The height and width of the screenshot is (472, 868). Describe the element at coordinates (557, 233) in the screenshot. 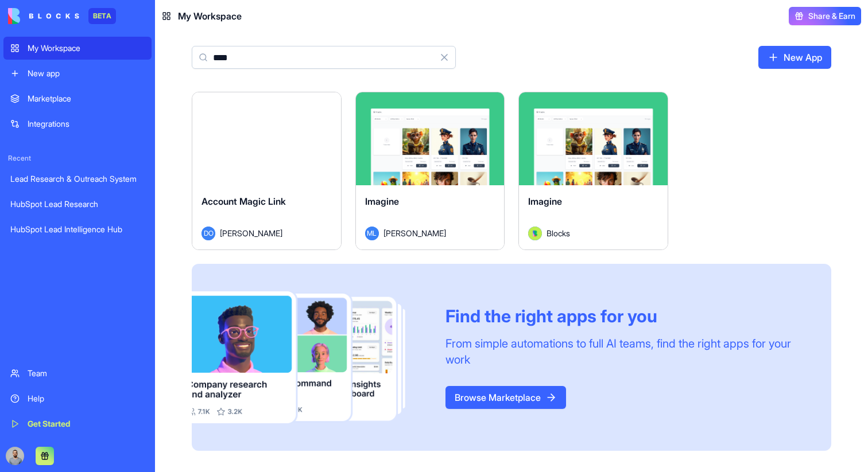

I see `span: Blocks` at that location.